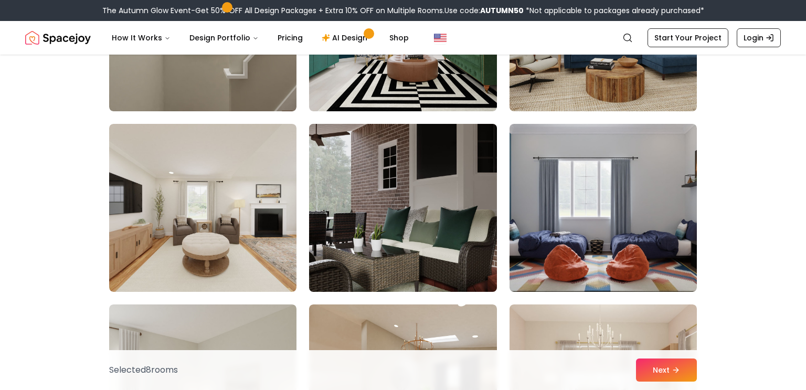  I want to click on img: United States, so click(440, 38).